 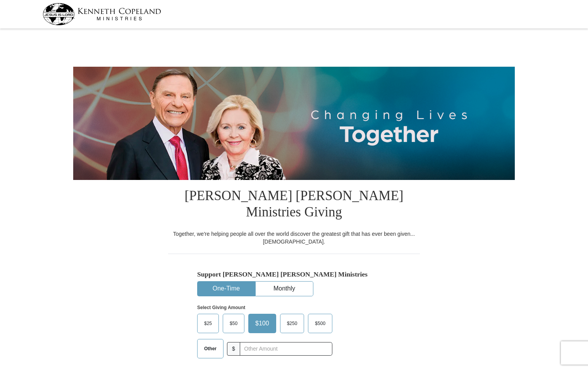 I want to click on div: Together, we're helping people all over the world discover the greatest gift that has ever been g..., so click(x=294, y=238).